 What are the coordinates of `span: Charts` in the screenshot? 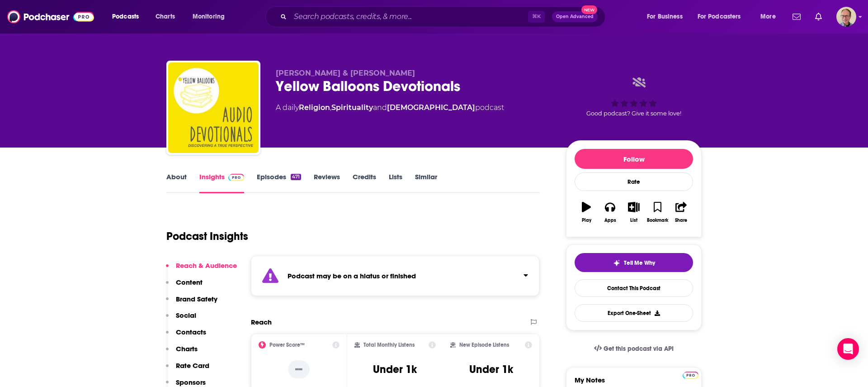 It's located at (165, 17).